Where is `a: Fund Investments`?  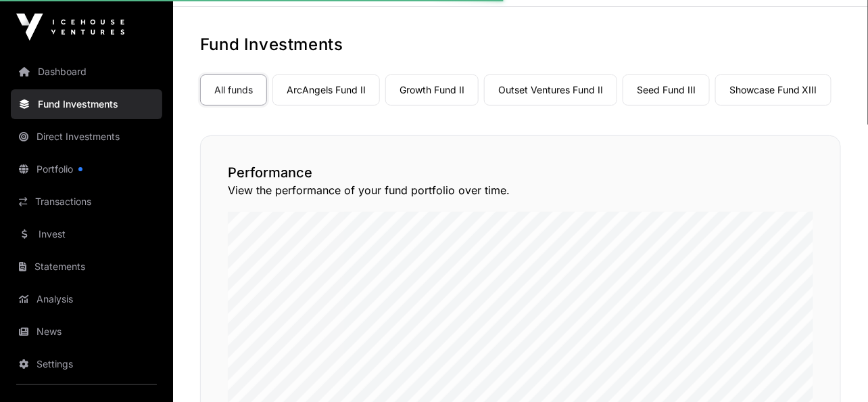 a: Fund Investments is located at coordinates (87, 104).